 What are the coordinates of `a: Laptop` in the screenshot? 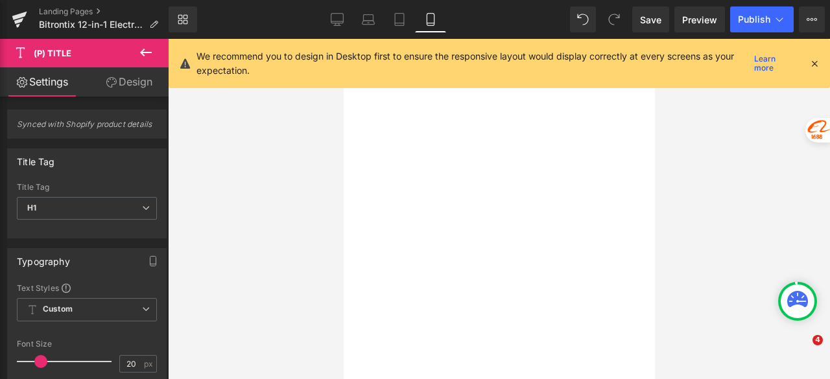 It's located at (368, 19).